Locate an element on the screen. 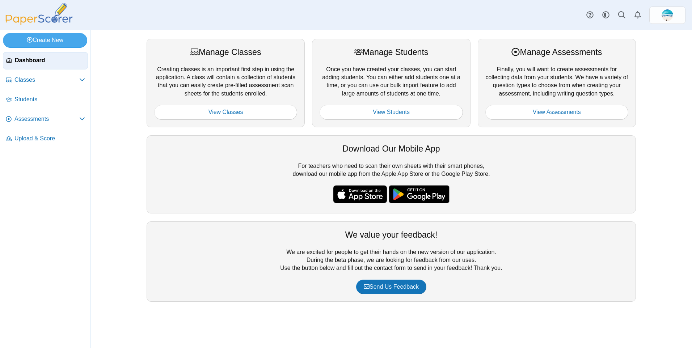  div: Once you have created your classes, you can start adding students. You can either add students on... is located at coordinates (391, 83).